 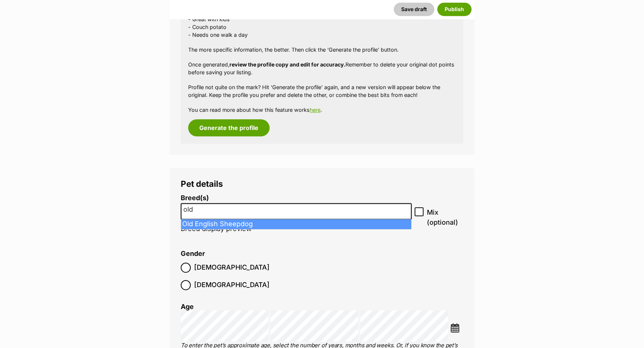 I want to click on span: Pet details, so click(x=201, y=183).